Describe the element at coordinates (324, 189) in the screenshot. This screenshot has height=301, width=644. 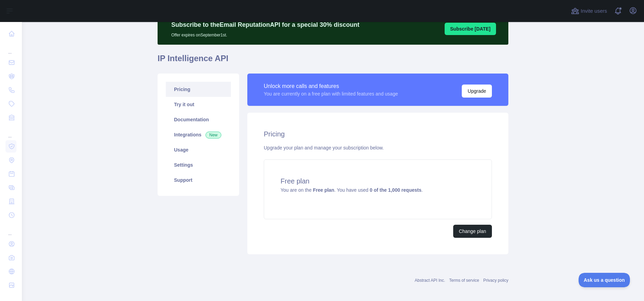
I see `strong: Free plan` at that location.